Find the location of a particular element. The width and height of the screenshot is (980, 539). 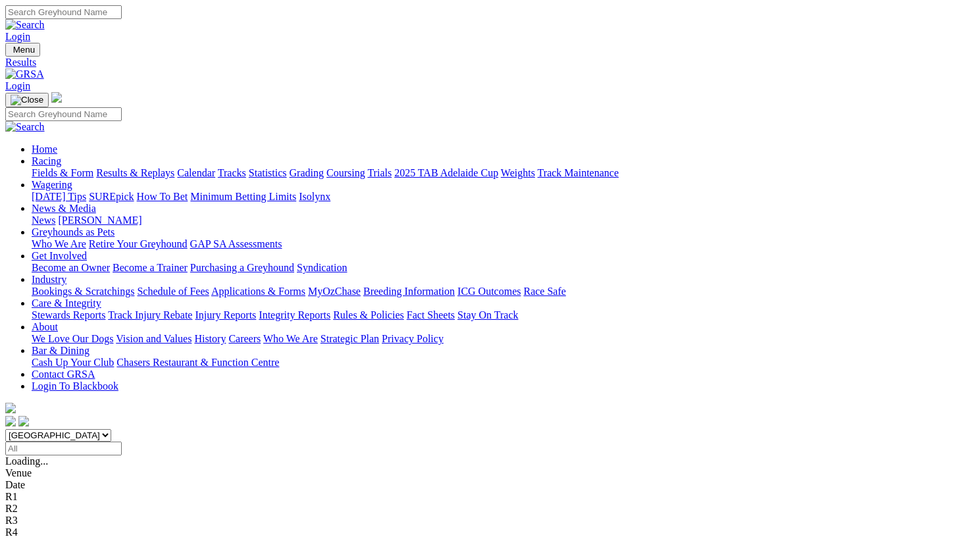

a: Breeding Information is located at coordinates (409, 291).